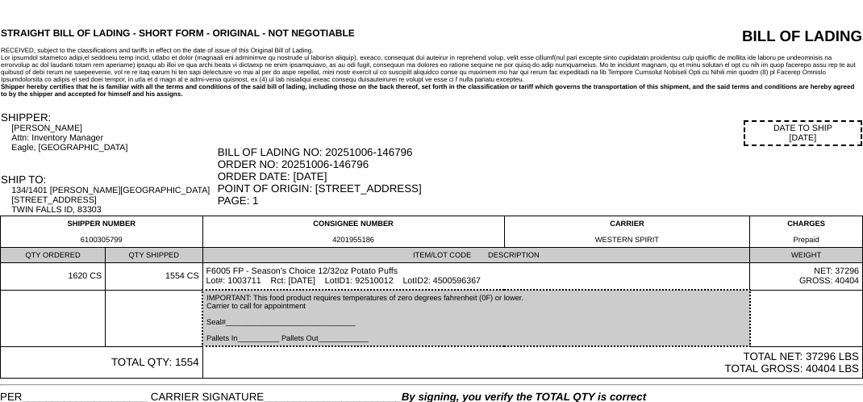  What do you see at coordinates (627, 232) in the screenshot?
I see `td: CARRIER` at bounding box center [627, 232].